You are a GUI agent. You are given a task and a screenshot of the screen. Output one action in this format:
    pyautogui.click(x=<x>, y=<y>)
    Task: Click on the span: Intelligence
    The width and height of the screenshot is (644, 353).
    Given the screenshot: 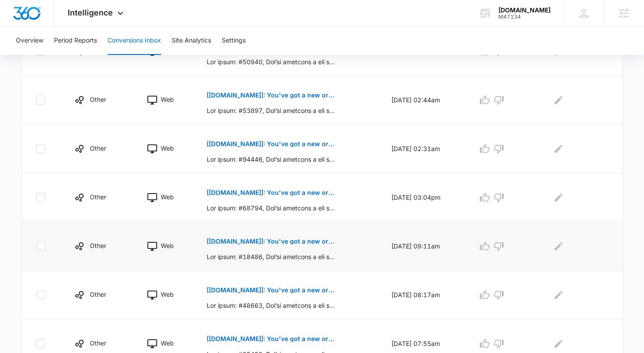 What is the action you would take?
    pyautogui.click(x=90, y=12)
    